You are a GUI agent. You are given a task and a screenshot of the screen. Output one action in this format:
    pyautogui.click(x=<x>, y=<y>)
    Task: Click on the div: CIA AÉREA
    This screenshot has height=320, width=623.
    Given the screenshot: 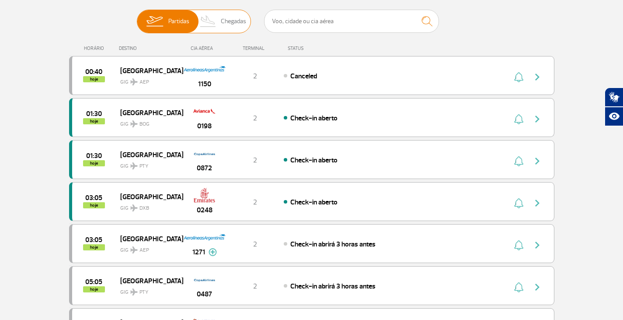 What is the action you would take?
    pyautogui.click(x=205, y=48)
    